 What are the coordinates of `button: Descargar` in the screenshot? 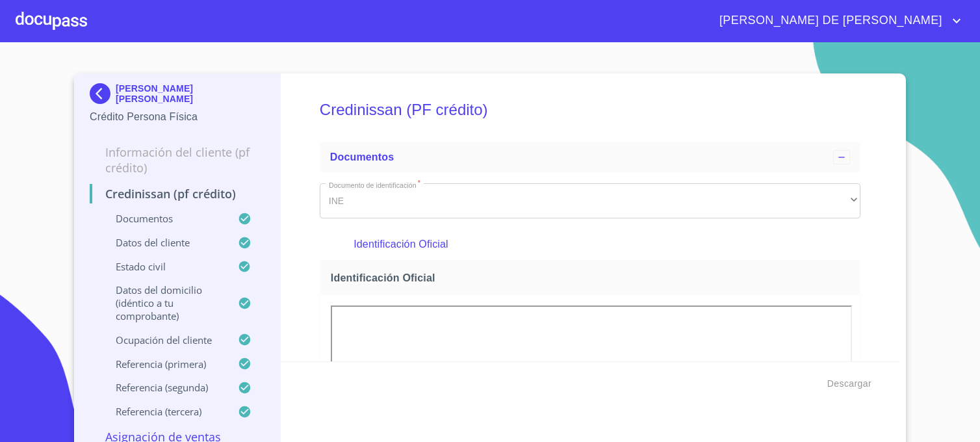 It's located at (849, 384).